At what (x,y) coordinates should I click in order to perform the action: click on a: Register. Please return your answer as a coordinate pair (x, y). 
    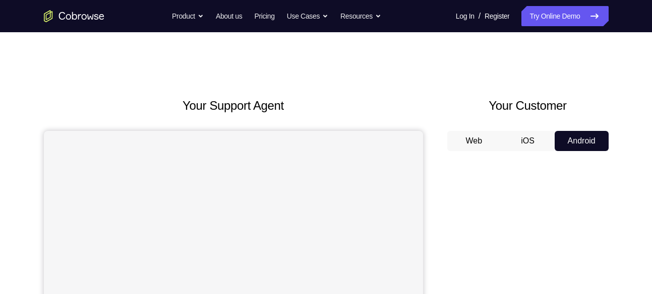
    Looking at the image, I should click on (497, 16).